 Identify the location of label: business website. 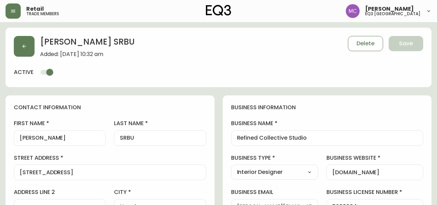
(375, 158).